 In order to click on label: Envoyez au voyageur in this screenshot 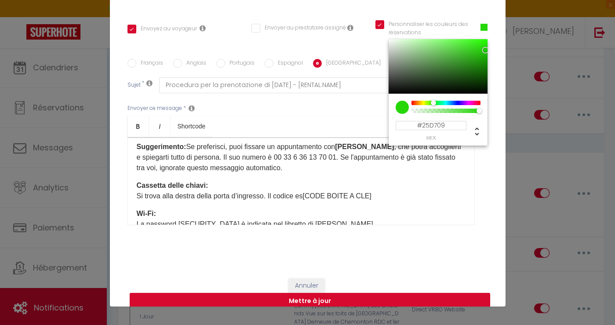, I will do `click(167, 29)`.